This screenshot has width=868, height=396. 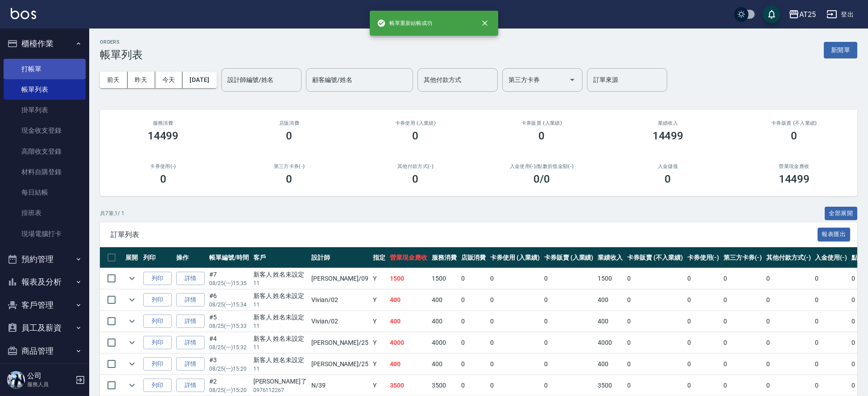 What do you see at coordinates (772, 14) in the screenshot?
I see `button: save` at bounding box center [772, 14].